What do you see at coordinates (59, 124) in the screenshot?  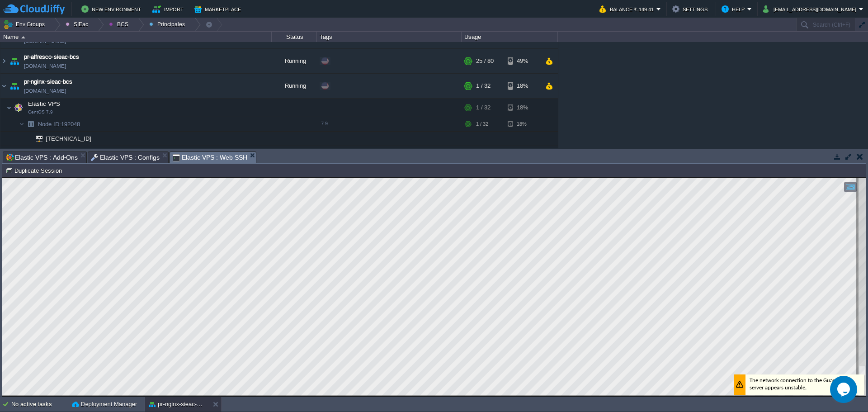 I see `a: Node ID:192048` at bounding box center [59, 124].